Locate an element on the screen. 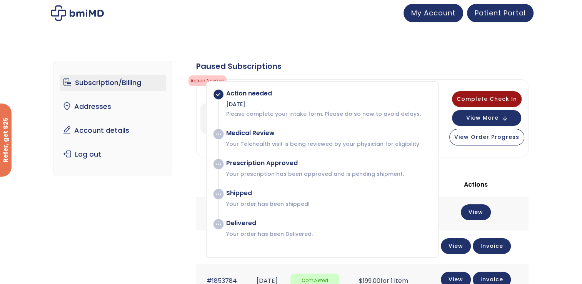 This screenshot has width=582, height=284. button: View Order Progress is located at coordinates (487, 137).